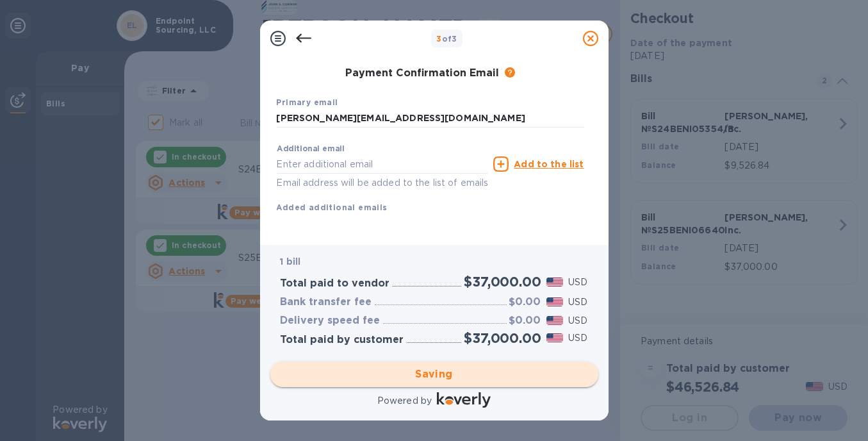 The image size is (868, 441). I want to click on input: Enter additional email, so click(382, 164).